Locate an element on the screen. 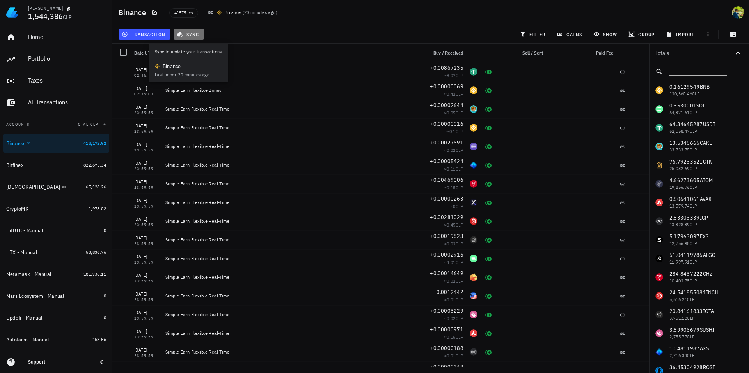  span: Total CLP is located at coordinates (87, 124).